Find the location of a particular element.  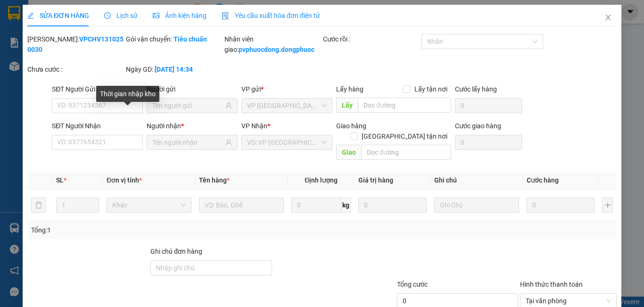

label: Hình thức thanh toán is located at coordinates (551, 284).